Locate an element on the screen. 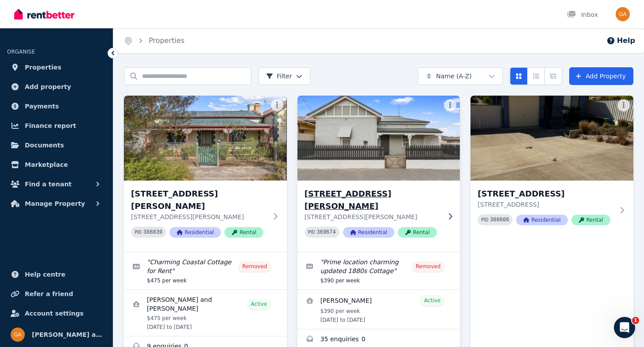 The width and height of the screenshot is (644, 347). a: Account settings is located at coordinates (56, 313).